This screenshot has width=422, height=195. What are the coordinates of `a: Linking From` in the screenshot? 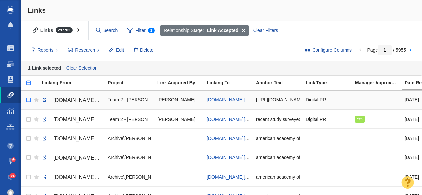 It's located at (74, 83).